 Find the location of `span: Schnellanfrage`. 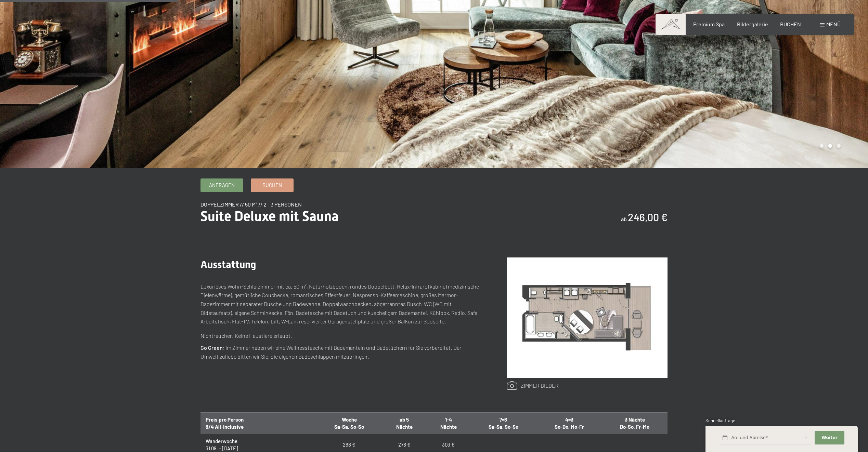

span: Schnellanfrage is located at coordinates (720, 421).